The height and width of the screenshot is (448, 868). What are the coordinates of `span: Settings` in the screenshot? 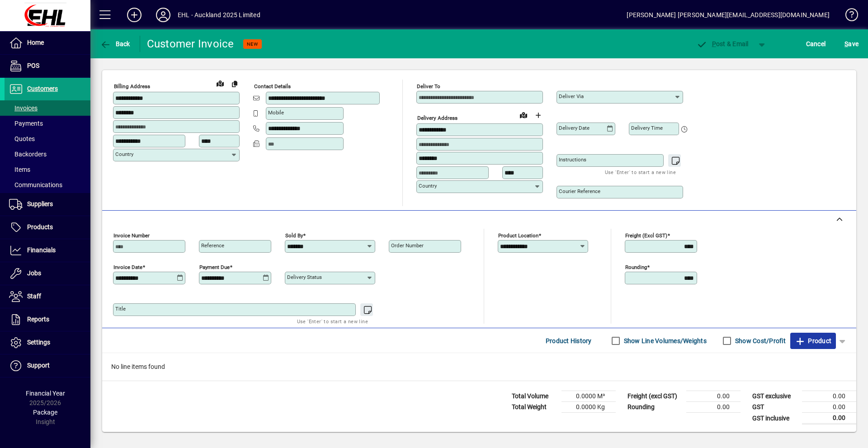 It's located at (38, 342).